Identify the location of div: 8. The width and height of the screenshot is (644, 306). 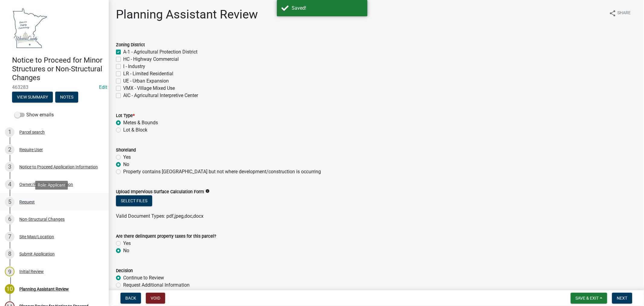
(10, 254).